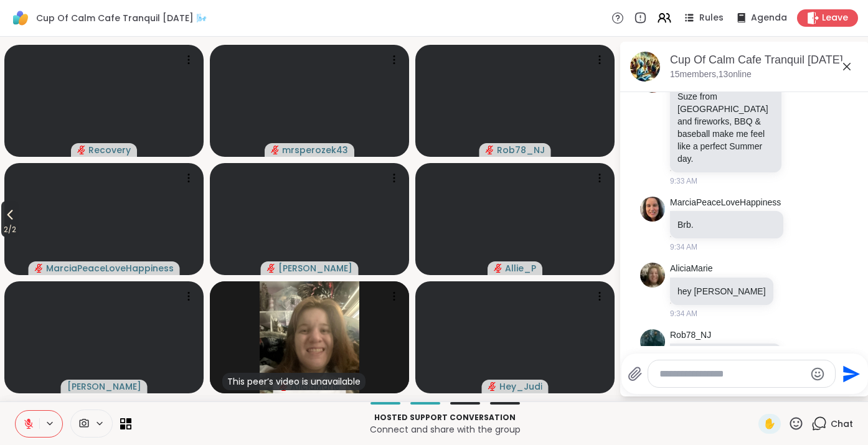  What do you see at coordinates (726, 203) in the screenshot?
I see `a: MarciaPeaceLoveHappiness` at bounding box center [726, 203].